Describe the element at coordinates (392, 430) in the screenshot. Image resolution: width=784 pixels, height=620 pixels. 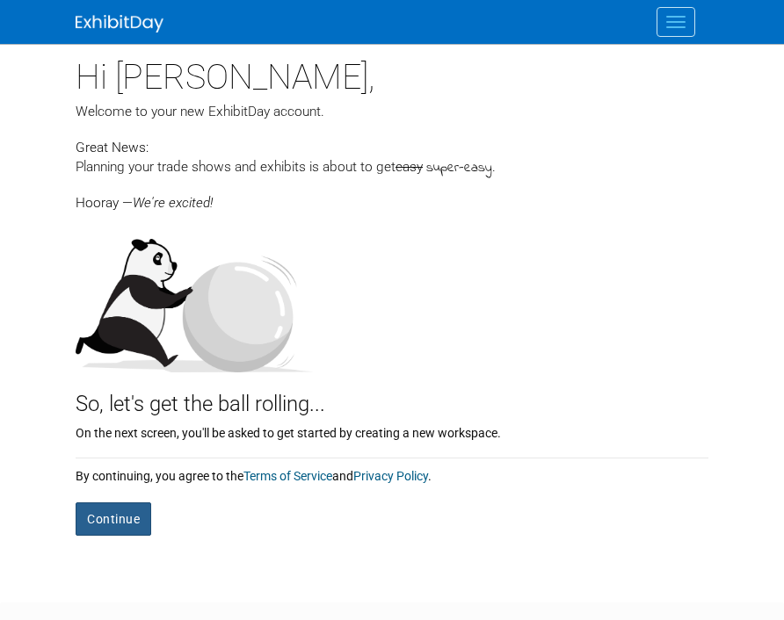
I see `div: On the next screen, you'll be asked to get started by creating a new workspace.` at that location.